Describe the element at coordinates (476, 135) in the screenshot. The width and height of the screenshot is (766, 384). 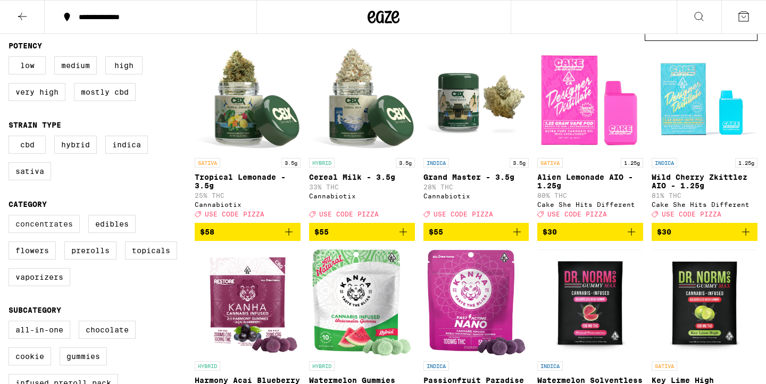
I see `a: Open page for Grand Master - 3.5g from Cannabiotix` at that location.